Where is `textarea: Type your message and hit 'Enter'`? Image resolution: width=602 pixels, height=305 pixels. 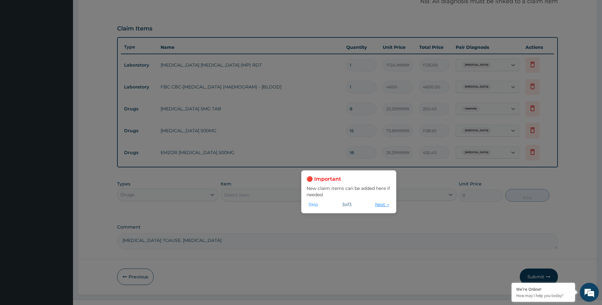 textarea: Type your message and hit 'Enter' is located at coordinates (62, 184).